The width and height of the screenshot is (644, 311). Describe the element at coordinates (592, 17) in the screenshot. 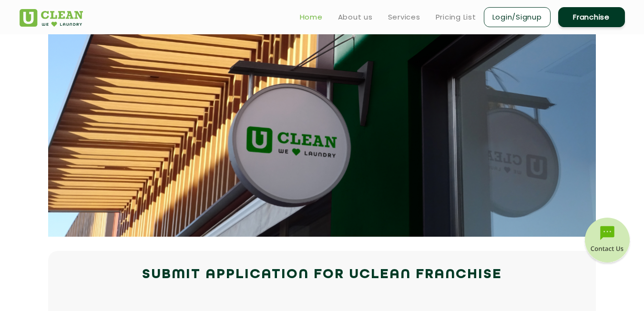

I see `a: Franchise` at that location.